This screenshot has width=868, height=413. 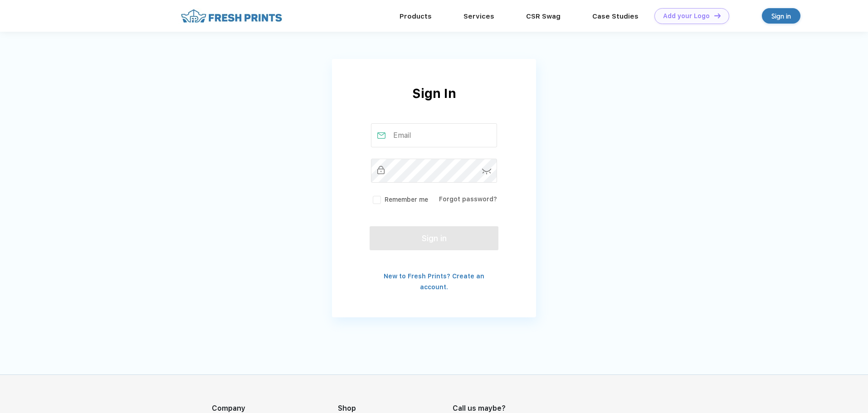 I want to click on a: Forgot password?, so click(x=468, y=199).